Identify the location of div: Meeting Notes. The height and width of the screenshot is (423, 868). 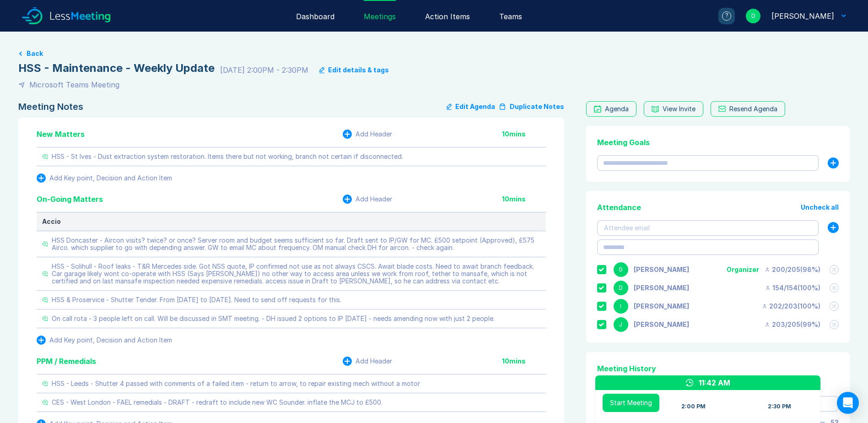
(50, 106).